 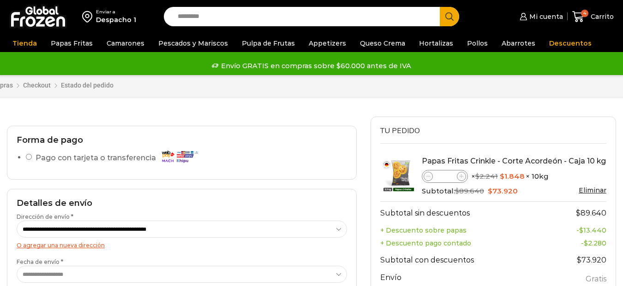 What do you see at coordinates (268, 43) in the screenshot?
I see `a: Pulpa de Frutas` at bounding box center [268, 43].